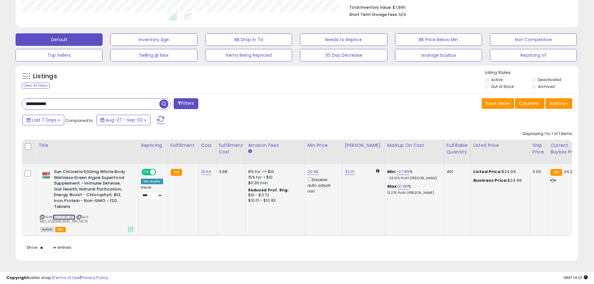 The width and height of the screenshot is (594, 284). What do you see at coordinates (457, 149) in the screenshot?
I see `div: Fulfillable Quantity` at bounding box center [457, 149].